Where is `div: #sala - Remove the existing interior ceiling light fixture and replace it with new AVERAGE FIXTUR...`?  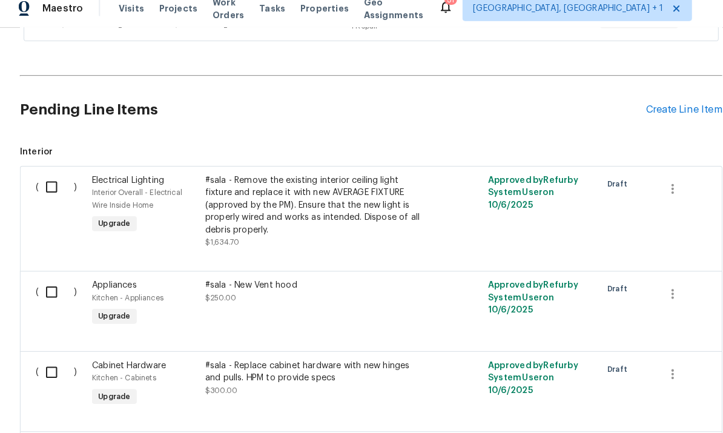 div: #sala - Remove the existing interior ceiling light fixture and replace it with new AVERAGE FIXTUR... is located at coordinates (307, 211).